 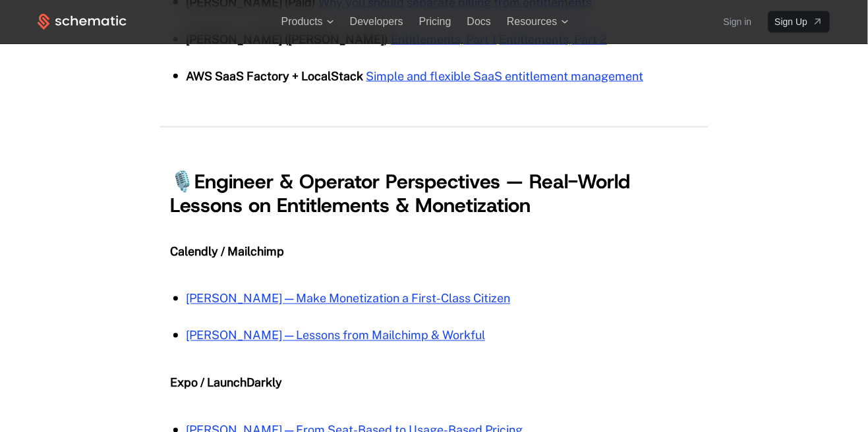 I want to click on span: AWS SaaS Factory + LocalStack, so click(x=275, y=76).